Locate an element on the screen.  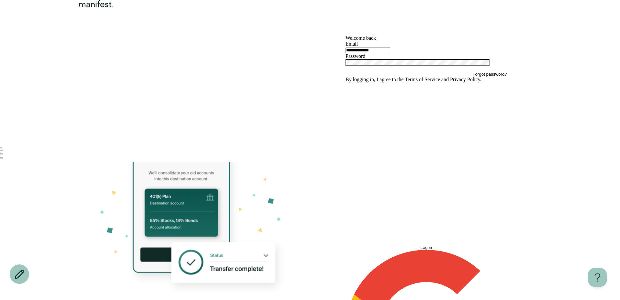
label: Email is located at coordinates (352, 44).